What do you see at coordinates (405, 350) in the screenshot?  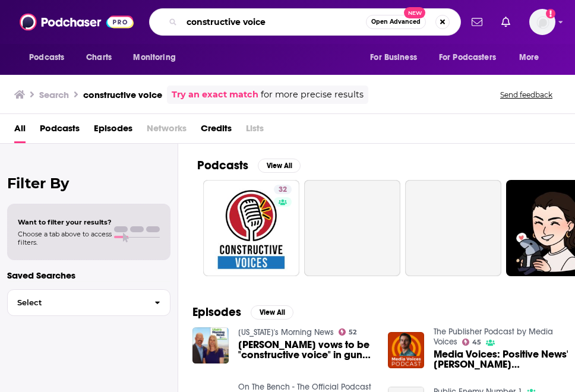 I see `img: Media Voices: Positive News' Sean Dagan Wood on building membership around constructive journalism` at bounding box center [405, 350].